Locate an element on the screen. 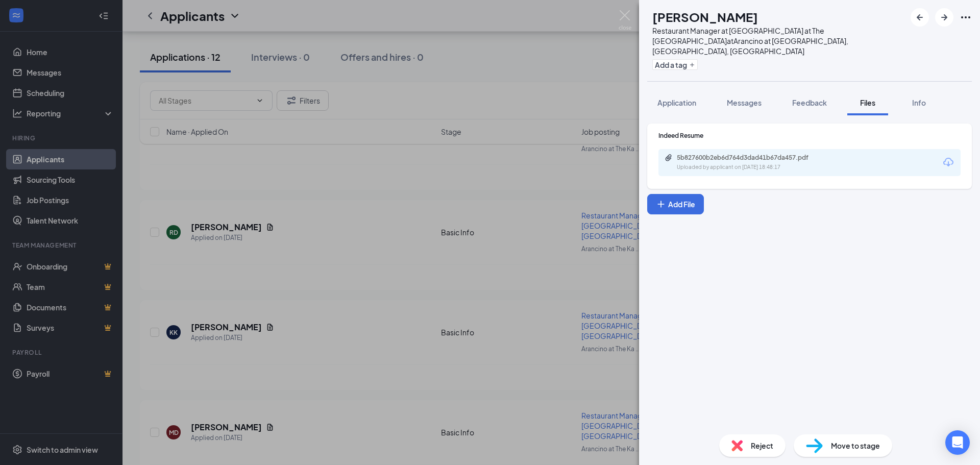  span: Files is located at coordinates (868, 103).